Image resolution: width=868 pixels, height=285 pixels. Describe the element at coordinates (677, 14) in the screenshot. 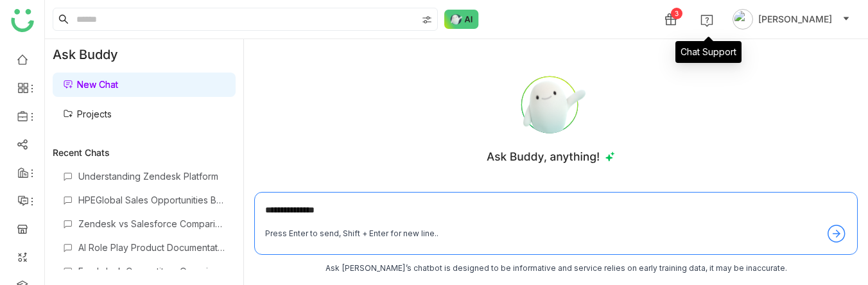

I see `div: 3` at that location.